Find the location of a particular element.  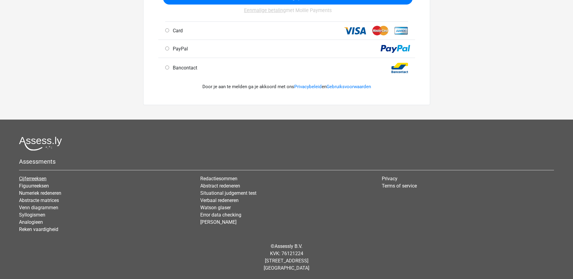

span: Card is located at coordinates (176, 30).